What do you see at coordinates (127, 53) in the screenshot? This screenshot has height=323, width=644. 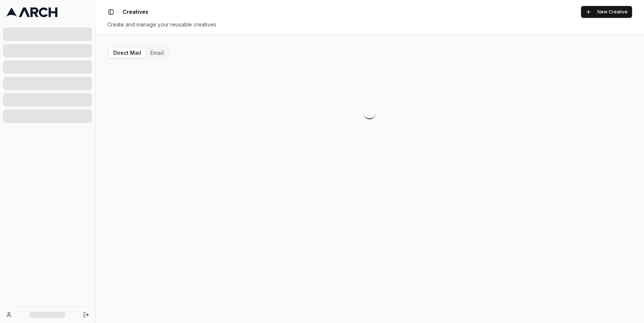 I see `button: Direct Mail` at bounding box center [127, 53].